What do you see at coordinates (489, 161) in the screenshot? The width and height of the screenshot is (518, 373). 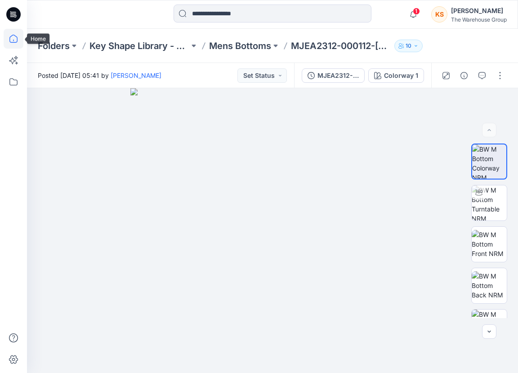 I see `img: BW M Bottom Colorway NRM` at bounding box center [489, 161].